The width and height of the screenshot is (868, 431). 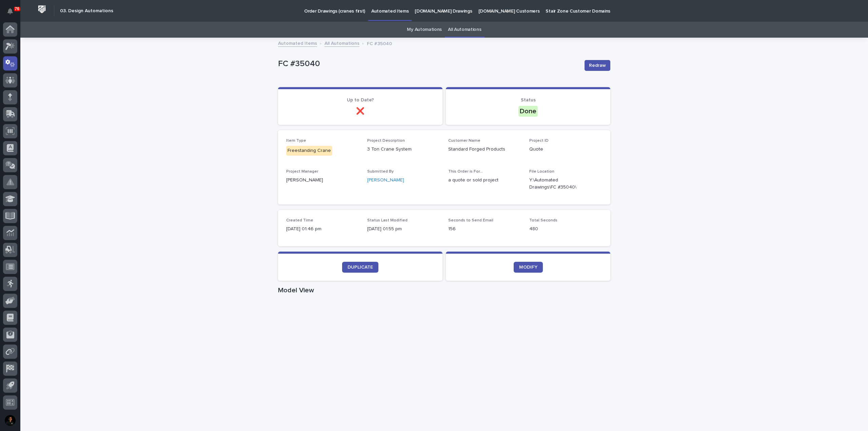 I want to click on span: Project Manager, so click(x=302, y=171).